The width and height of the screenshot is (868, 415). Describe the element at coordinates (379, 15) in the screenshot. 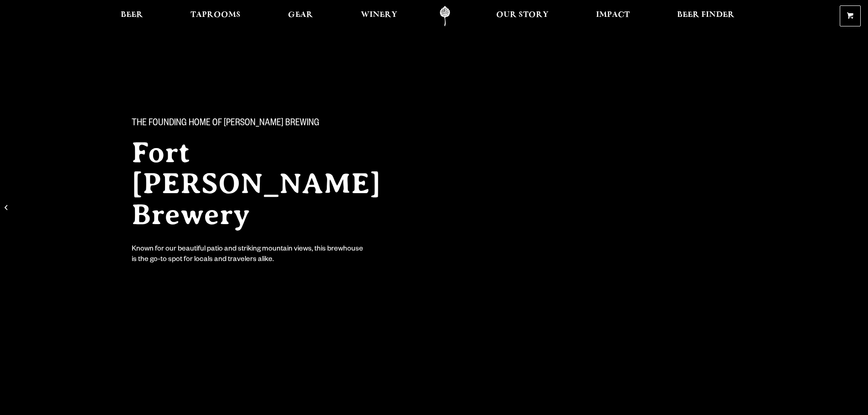

I see `span: Winery` at that location.